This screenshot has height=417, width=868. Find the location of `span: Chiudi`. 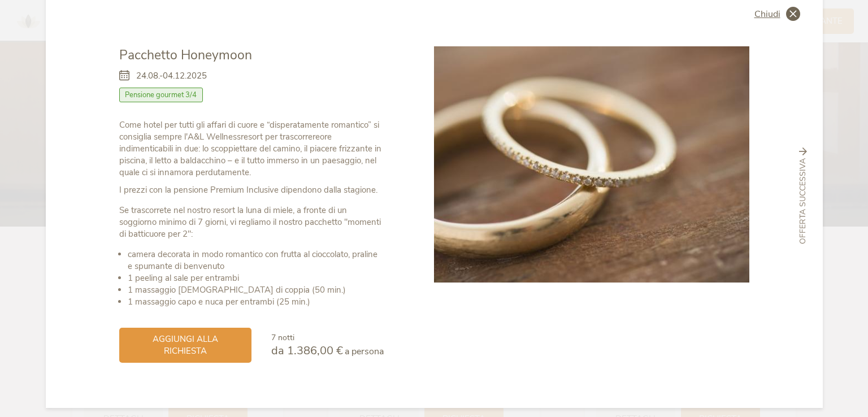

span: Chiudi is located at coordinates (767, 14).